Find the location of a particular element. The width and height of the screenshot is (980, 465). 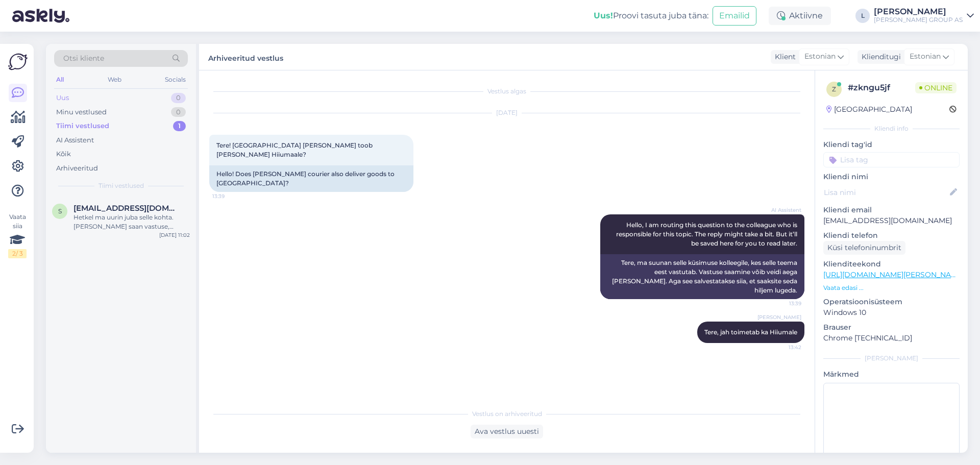

p: Kliendi email is located at coordinates (891, 210).